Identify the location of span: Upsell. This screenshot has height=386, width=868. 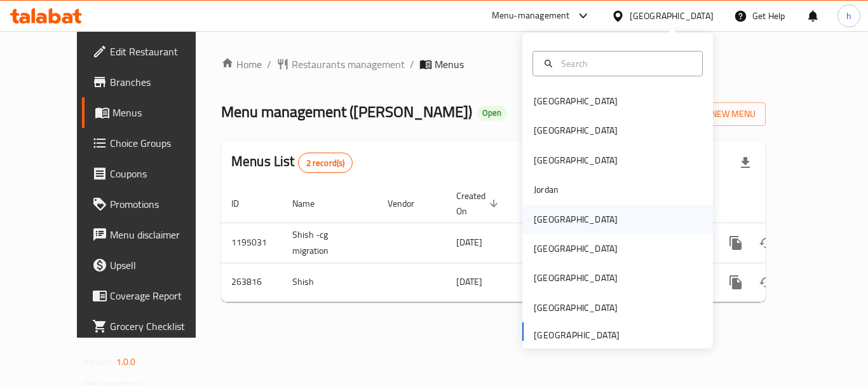
(161, 265).